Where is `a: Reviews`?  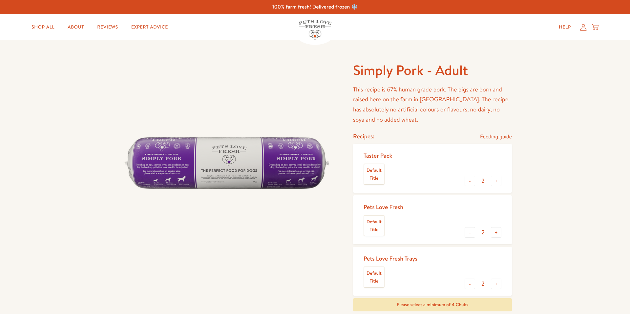 a: Reviews is located at coordinates (107, 27).